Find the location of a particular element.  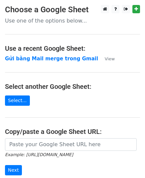

input: Next is located at coordinates (13, 170).